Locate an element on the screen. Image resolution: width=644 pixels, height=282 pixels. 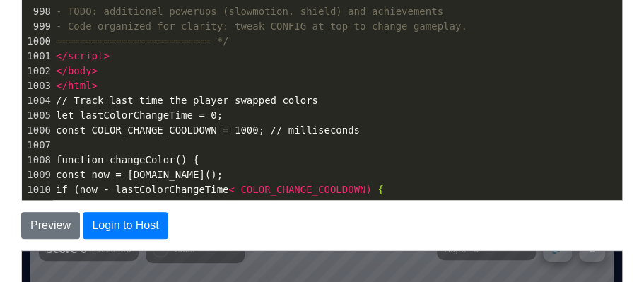
div: 1005 is located at coordinates (38, 116).